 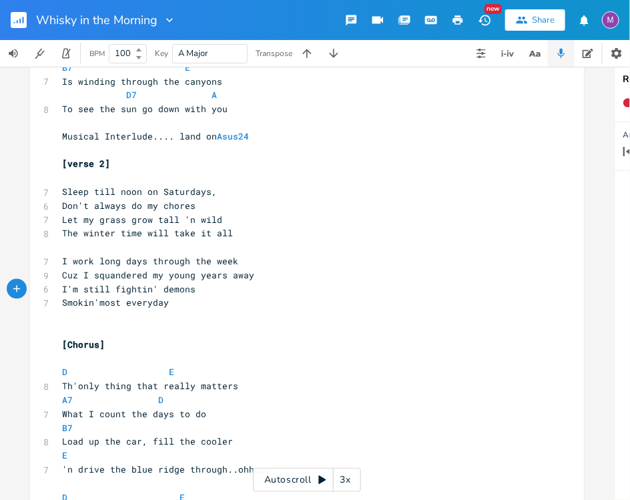 I want to click on div: Autoscroll, so click(x=307, y=480).